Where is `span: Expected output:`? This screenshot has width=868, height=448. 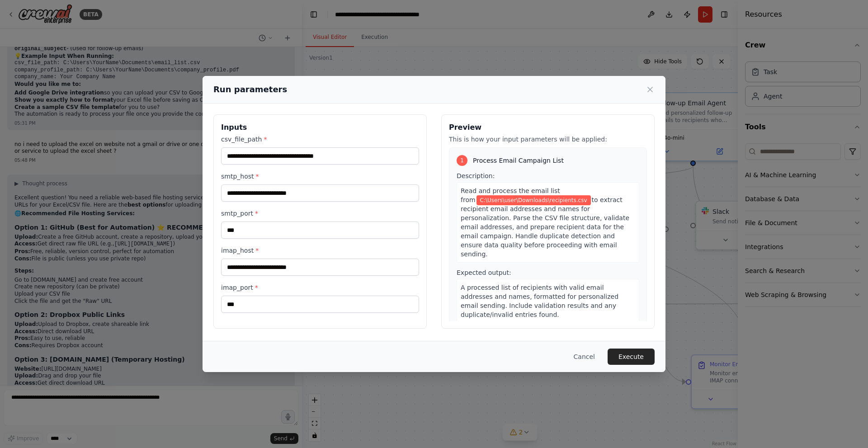 span: Expected output: is located at coordinates (484, 272).